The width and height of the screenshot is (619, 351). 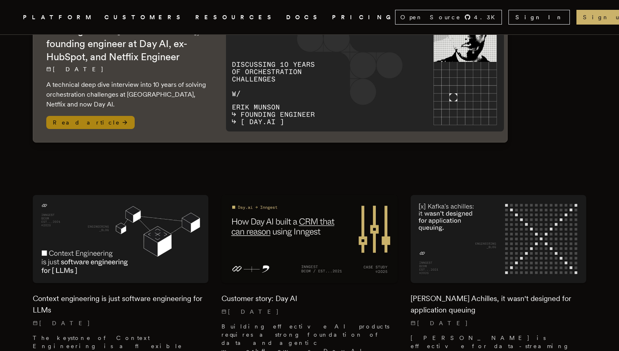 I want to click on span: RESOURCES, so click(x=236, y=17).